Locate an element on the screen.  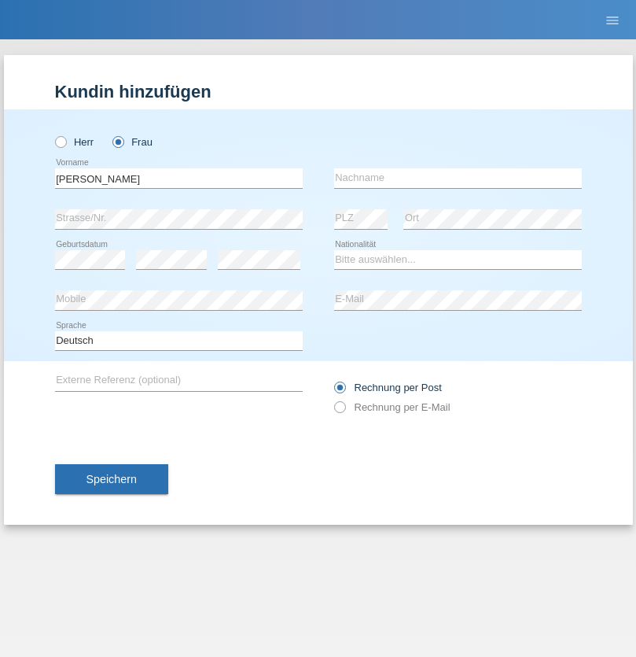
input: Rechnung per E-Mail is located at coordinates (339, 410).